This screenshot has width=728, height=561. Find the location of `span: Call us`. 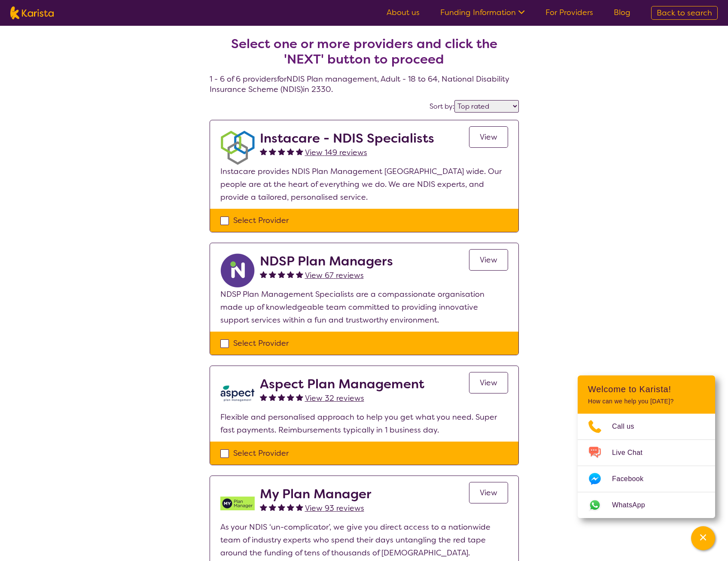

span: Call us is located at coordinates (629, 427).